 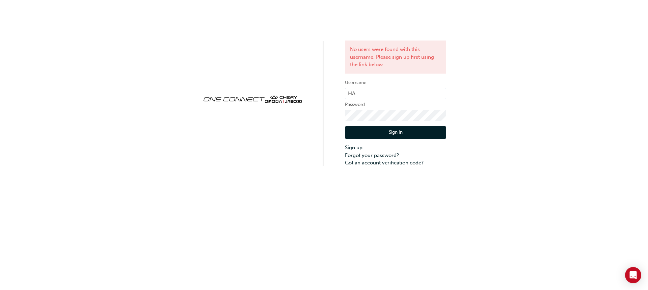 What do you see at coordinates (253, 99) in the screenshot?
I see `img: oneconnect` at bounding box center [253, 99].